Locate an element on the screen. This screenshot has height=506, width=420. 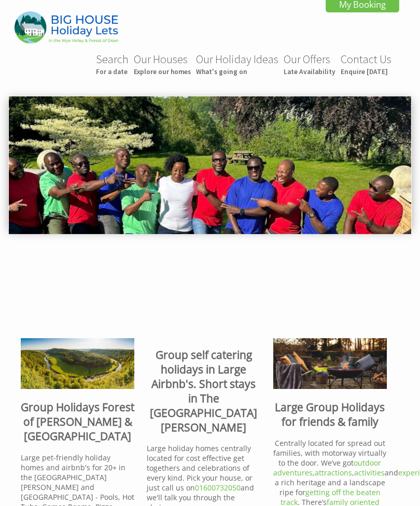
small: Late Availability is located at coordinates (309, 71).